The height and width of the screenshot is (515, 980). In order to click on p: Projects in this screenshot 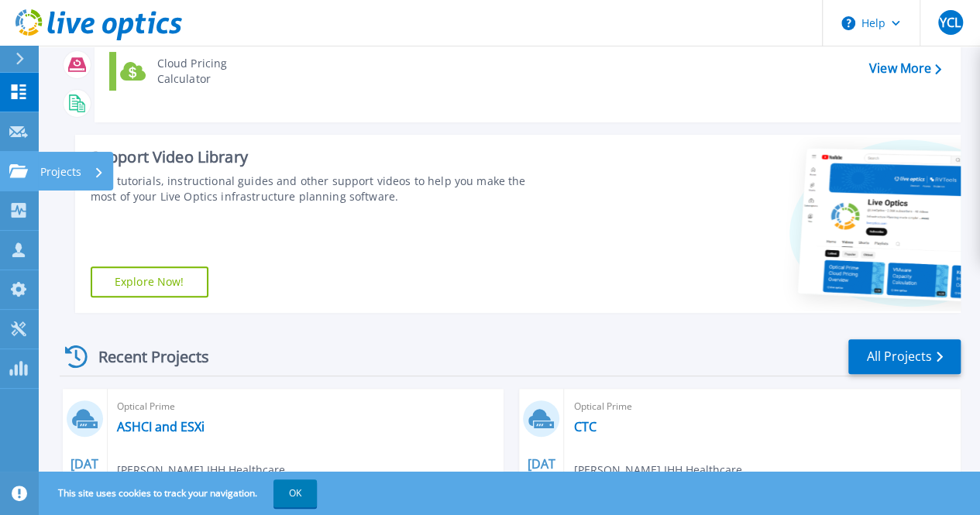, I will do `click(60, 172)`.